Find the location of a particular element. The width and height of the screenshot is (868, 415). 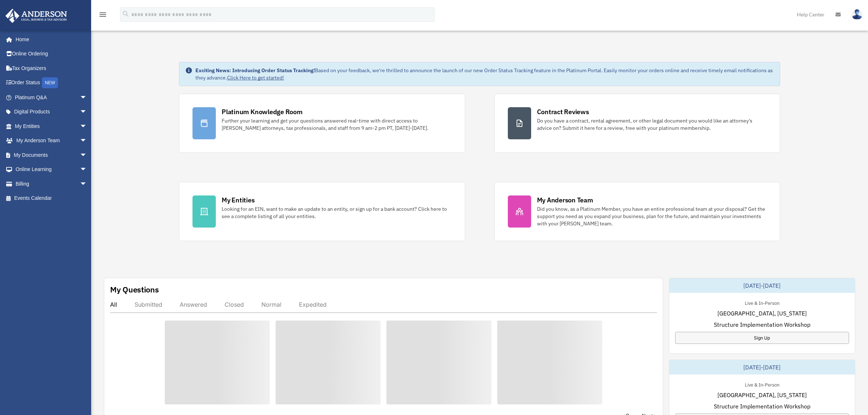

div: Normal is located at coordinates (271, 304).